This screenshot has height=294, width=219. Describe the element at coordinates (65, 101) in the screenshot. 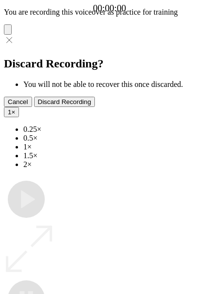

I see `button: Discard Recording` at that location.